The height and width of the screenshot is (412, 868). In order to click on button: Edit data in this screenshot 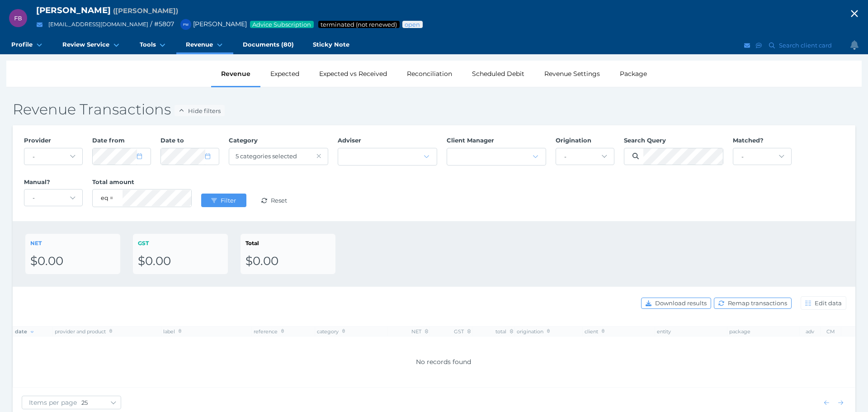, I will do `click(823, 303)`.